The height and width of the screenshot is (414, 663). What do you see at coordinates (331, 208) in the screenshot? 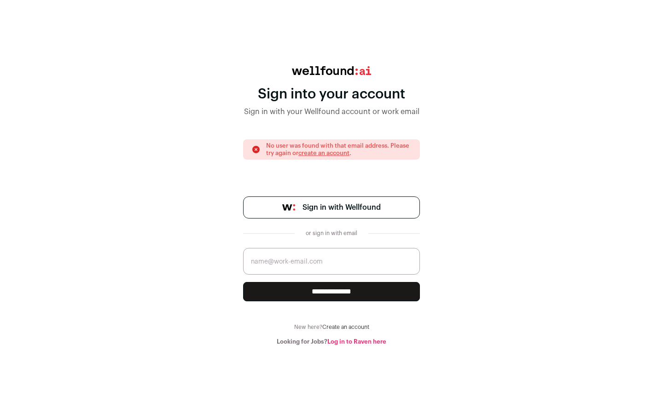
I see `a: Sign in with Wellfound` at bounding box center [331, 208].